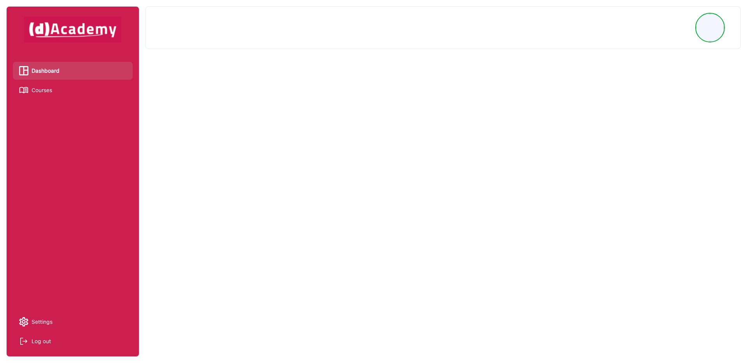 This screenshot has width=747, height=363. I want to click on span: Courses, so click(42, 90).